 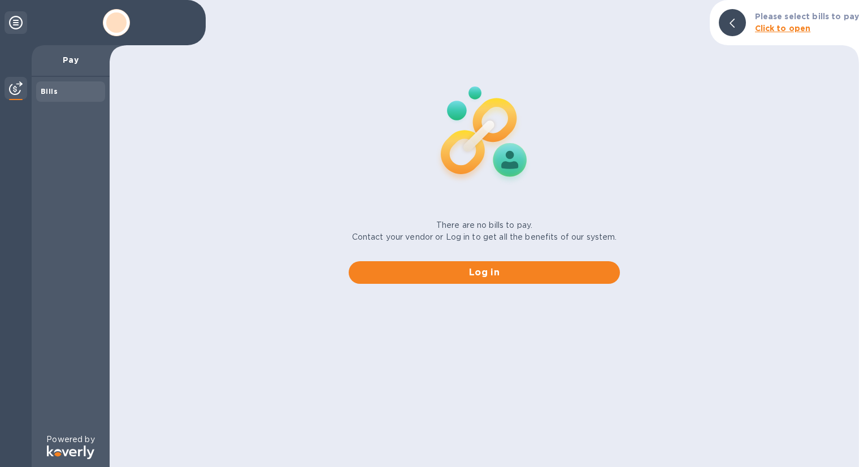 I want to click on b: Bills, so click(x=49, y=91).